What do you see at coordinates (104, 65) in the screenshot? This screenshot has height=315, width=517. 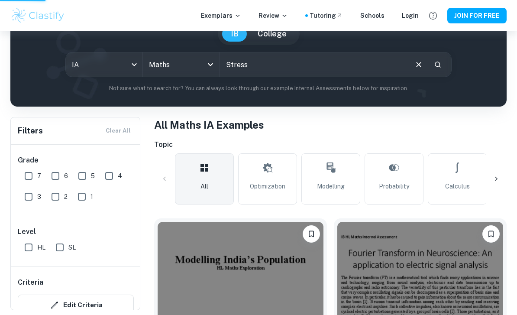 I see `div: IA` at bounding box center [104, 65].